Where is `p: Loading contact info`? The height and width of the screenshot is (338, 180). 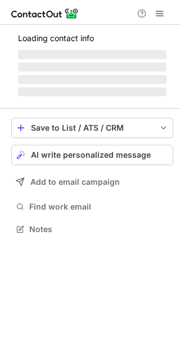 p: Loading contact info is located at coordinates (92, 38).